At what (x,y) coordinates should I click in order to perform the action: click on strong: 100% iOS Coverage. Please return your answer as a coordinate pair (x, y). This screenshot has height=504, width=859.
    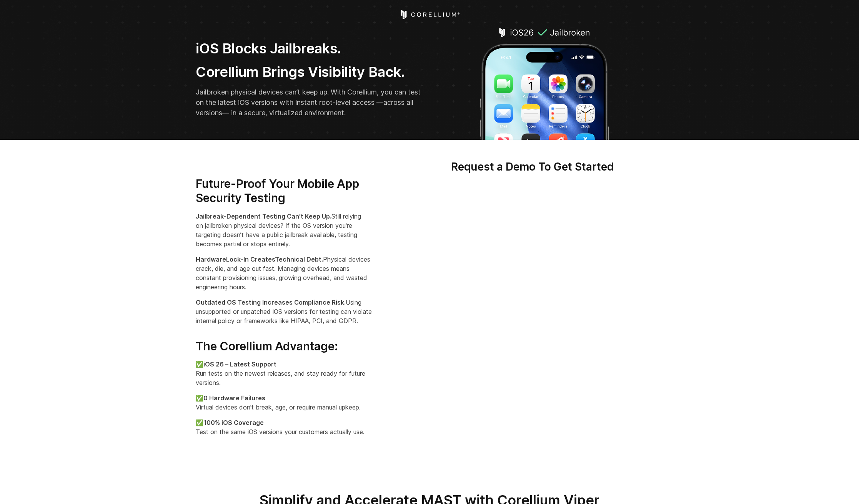
    Looking at the image, I should click on (233, 423).